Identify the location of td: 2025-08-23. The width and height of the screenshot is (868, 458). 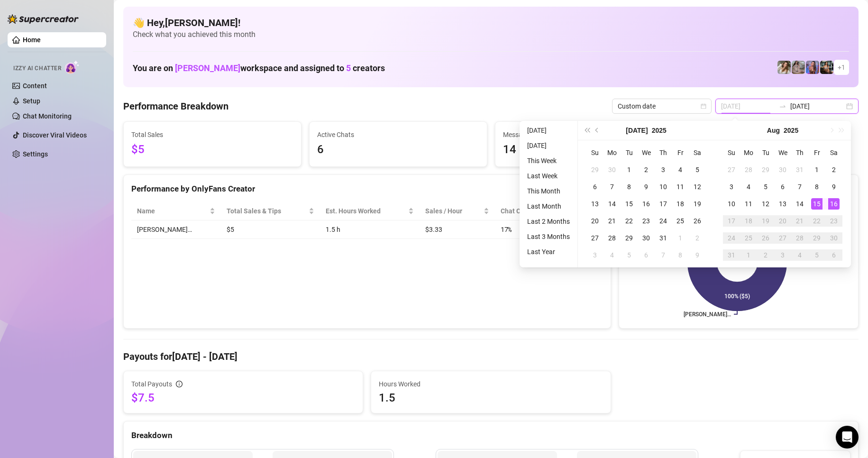
(833, 221).